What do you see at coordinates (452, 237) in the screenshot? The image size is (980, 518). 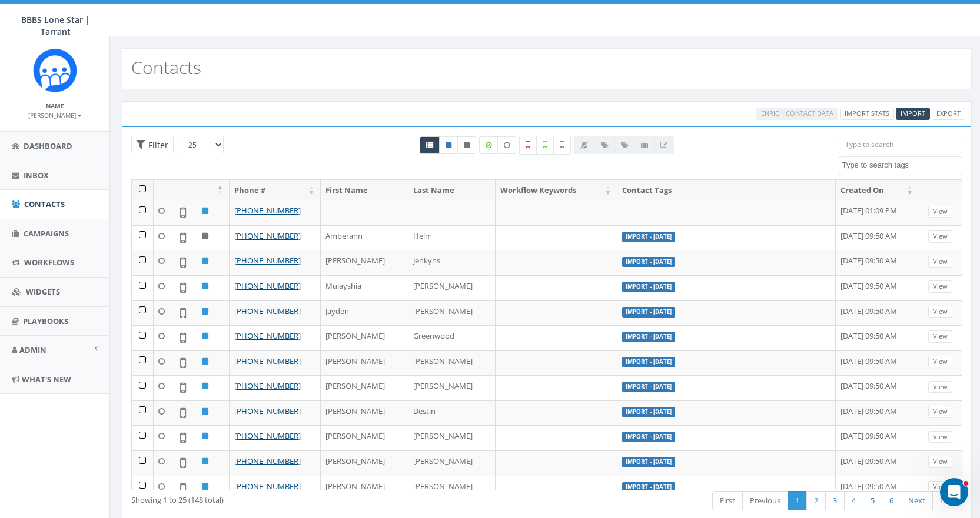 I see `td: Helm` at bounding box center [452, 237].